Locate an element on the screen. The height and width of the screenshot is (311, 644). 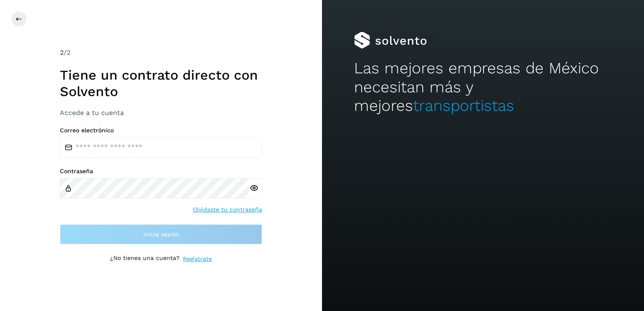
p: ¿No tienes una cuenta? is located at coordinates (144, 259).